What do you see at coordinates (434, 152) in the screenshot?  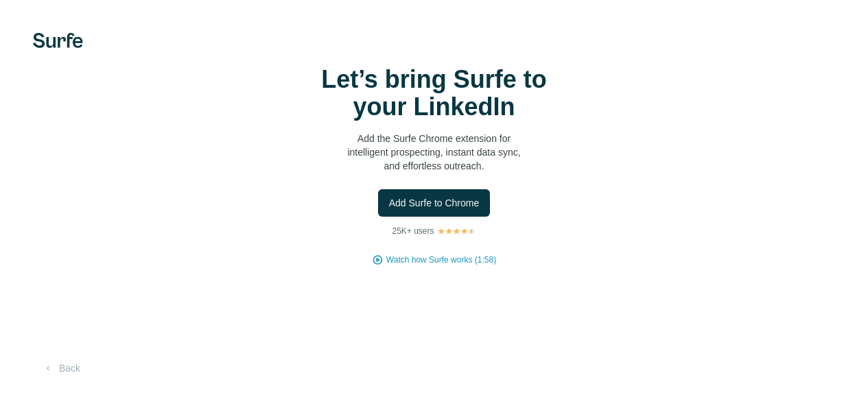 I see `p: Add the Surfe Chrome extension for intelligent prospecting, instant data sync, and effortless out...` at bounding box center [434, 152].